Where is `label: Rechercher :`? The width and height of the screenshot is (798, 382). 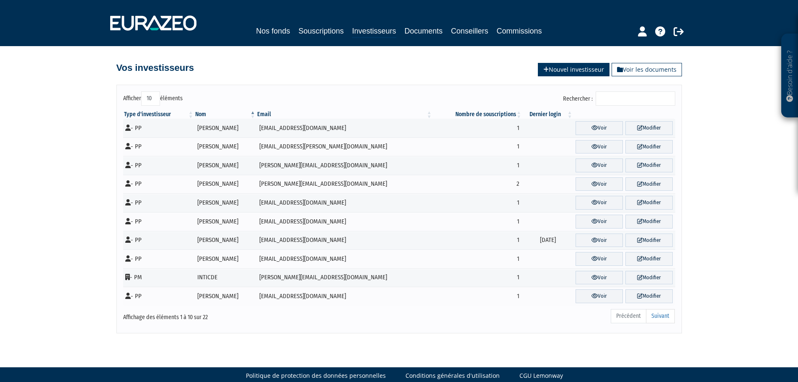
label: Rechercher : is located at coordinates (619, 98).